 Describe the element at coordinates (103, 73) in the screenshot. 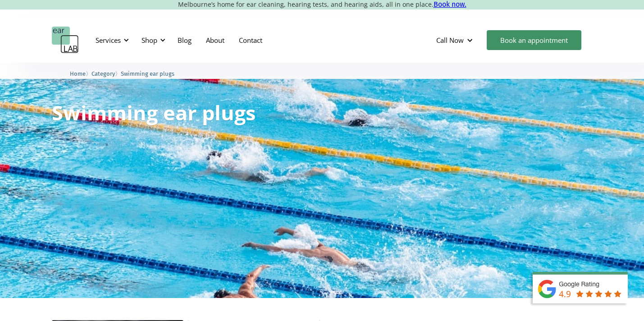

I see `a: Category` at that location.